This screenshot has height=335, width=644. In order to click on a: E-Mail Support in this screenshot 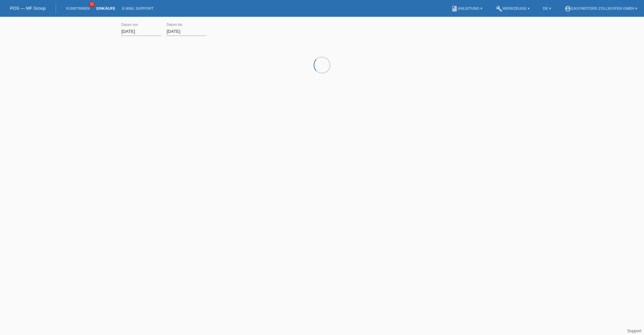, I will do `click(138, 8)`.